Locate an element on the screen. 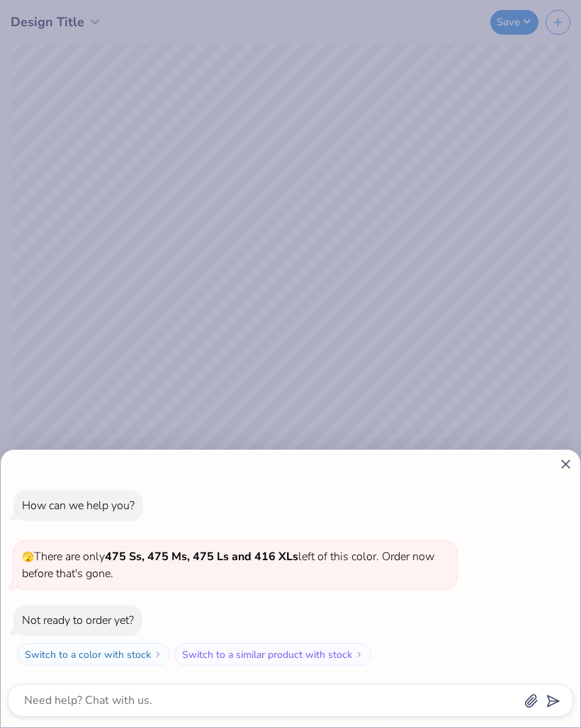 This screenshot has width=581, height=728. img: Switch to a color with stock is located at coordinates (158, 654).